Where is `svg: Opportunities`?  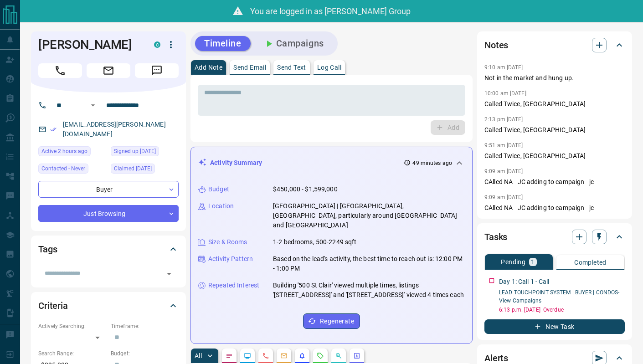
svg: Opportunities is located at coordinates (339, 356).